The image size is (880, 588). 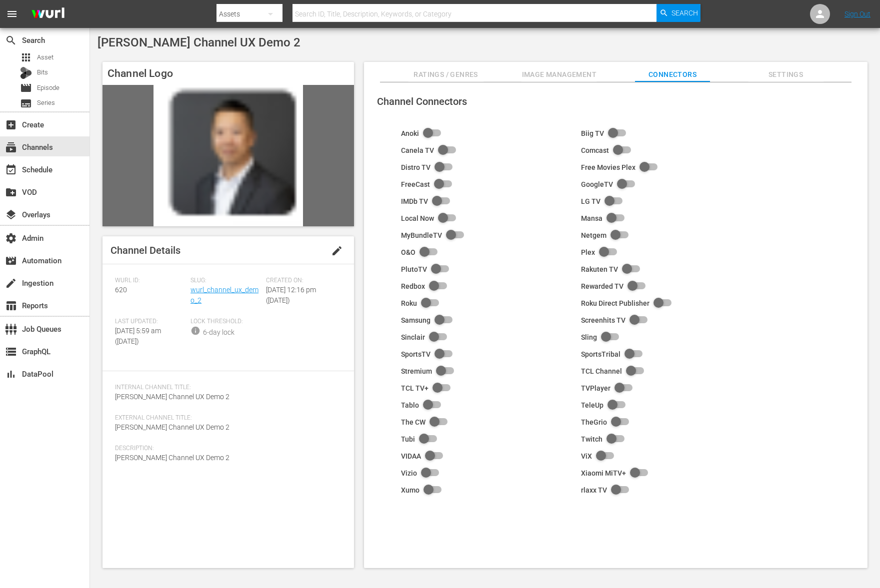 What do you see at coordinates (414, 388) in the screenshot?
I see `div: TCL TV+` at bounding box center [414, 388].